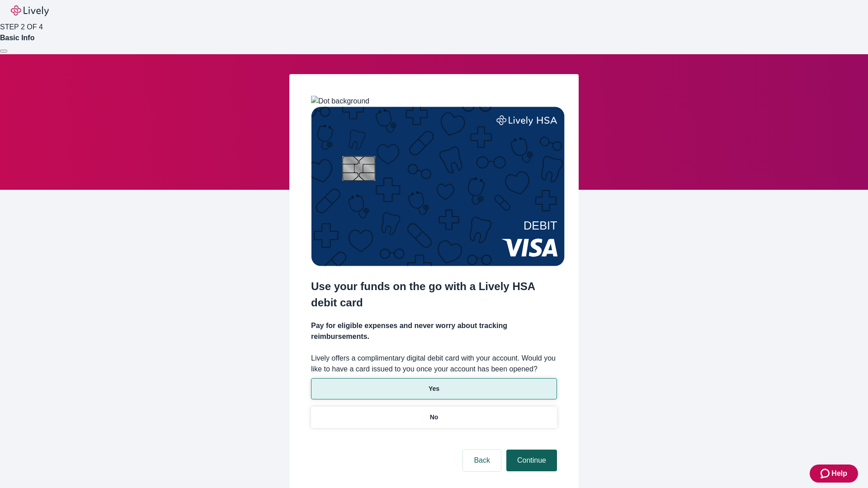  What do you see at coordinates (434, 389) in the screenshot?
I see `button: Yes` at bounding box center [434, 389].